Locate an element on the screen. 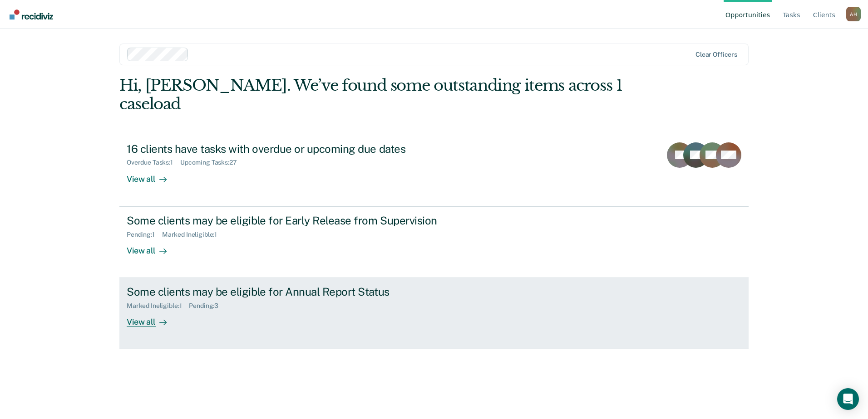 This screenshot has height=419, width=868. div: Some clients may be eligible for Annual Report Status is located at coordinates (286, 292).